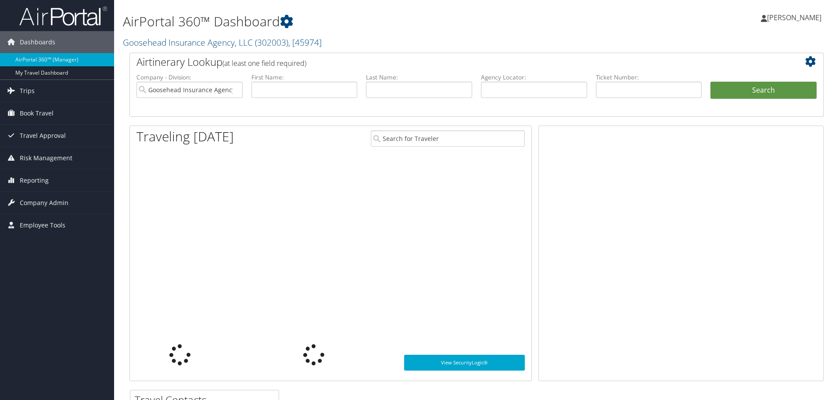 This screenshot has width=839, height=400. What do you see at coordinates (222, 42) in the screenshot?
I see `a: Goosehead Insurance Agency, LLC` at bounding box center [222, 42].